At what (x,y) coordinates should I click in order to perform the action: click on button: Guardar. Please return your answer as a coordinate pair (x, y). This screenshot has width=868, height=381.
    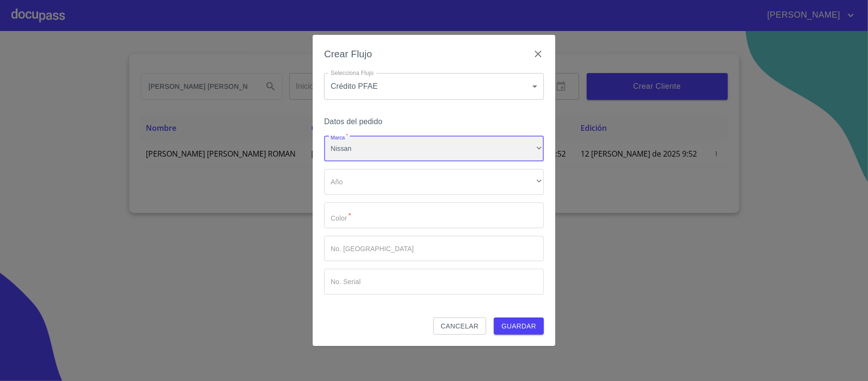
    Looking at the image, I should click on (519, 326).